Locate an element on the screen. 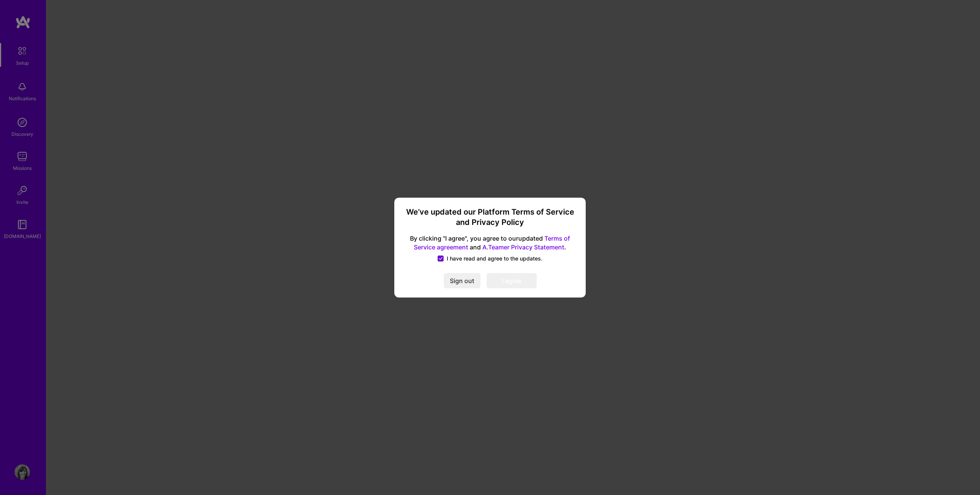 The image size is (980, 495). span: By clicking "I agree", you agree to our updated and . is located at coordinates (490, 243).